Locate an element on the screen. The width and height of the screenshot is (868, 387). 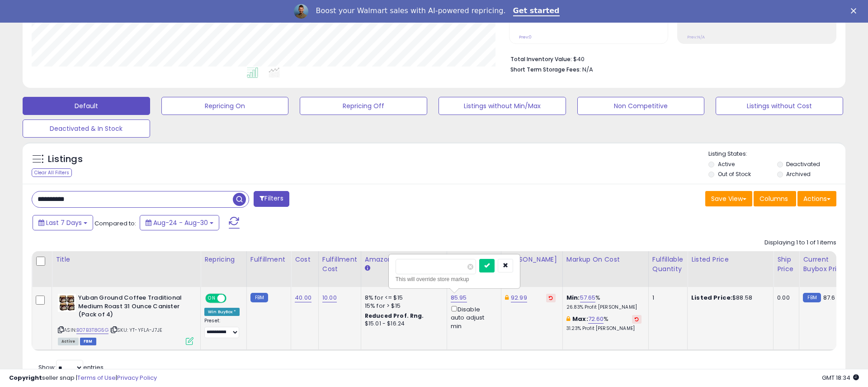
div: 0.00 is located at coordinates (785, 298).